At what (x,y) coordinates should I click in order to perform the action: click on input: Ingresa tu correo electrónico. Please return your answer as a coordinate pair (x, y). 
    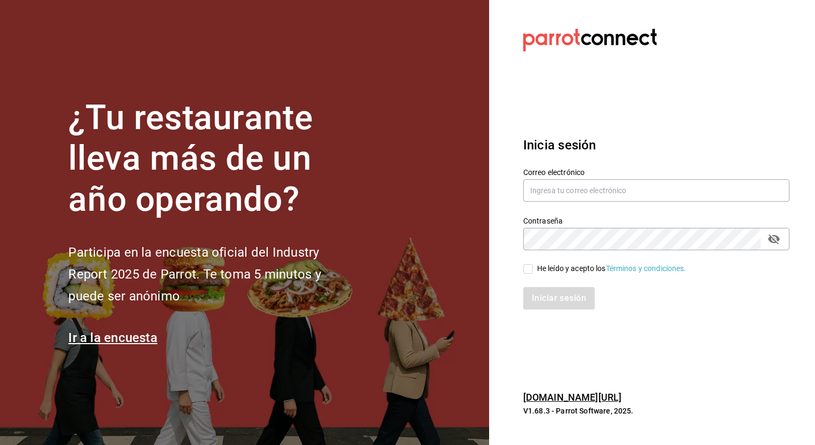
    Looking at the image, I should click on (656, 190).